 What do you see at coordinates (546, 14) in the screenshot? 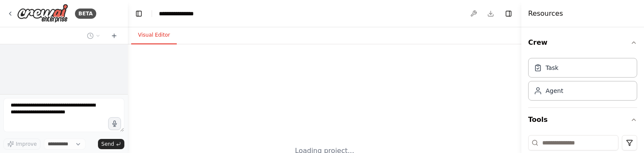
I see `h4: Resources` at bounding box center [546, 14].